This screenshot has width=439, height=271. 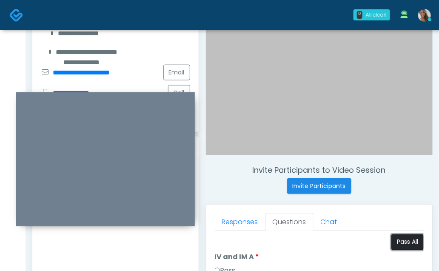 I want to click on div: 0, so click(x=359, y=15).